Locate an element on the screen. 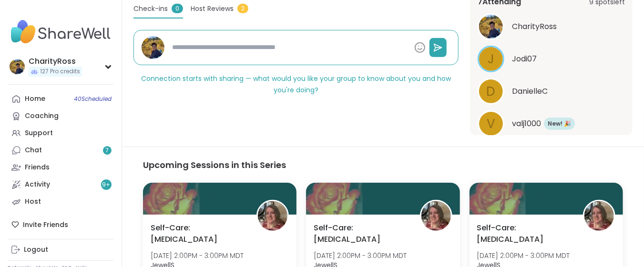  a: Home40Scheduled is located at coordinates (61, 99).